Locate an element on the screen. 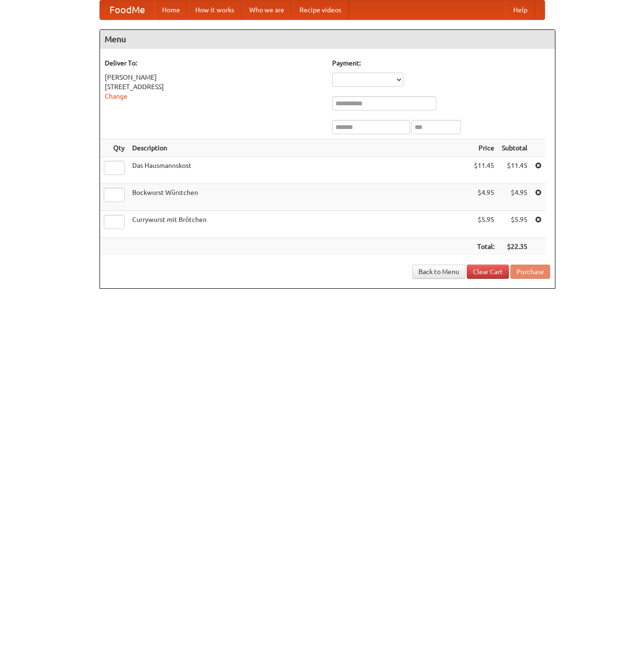  a: Recipe videos is located at coordinates (321, 10).